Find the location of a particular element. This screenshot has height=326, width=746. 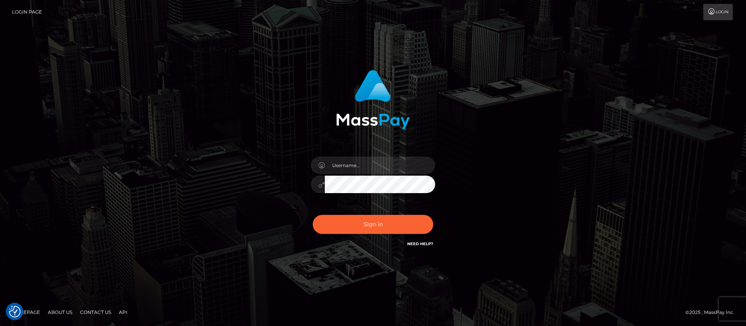

a: Homepage is located at coordinates (26, 312).